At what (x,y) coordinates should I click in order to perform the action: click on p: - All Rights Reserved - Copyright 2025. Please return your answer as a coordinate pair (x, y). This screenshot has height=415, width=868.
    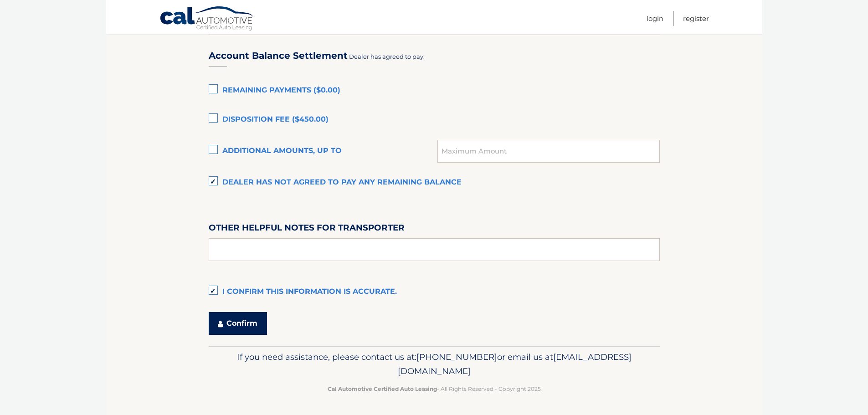
    Looking at the image, I should click on (434, 388).